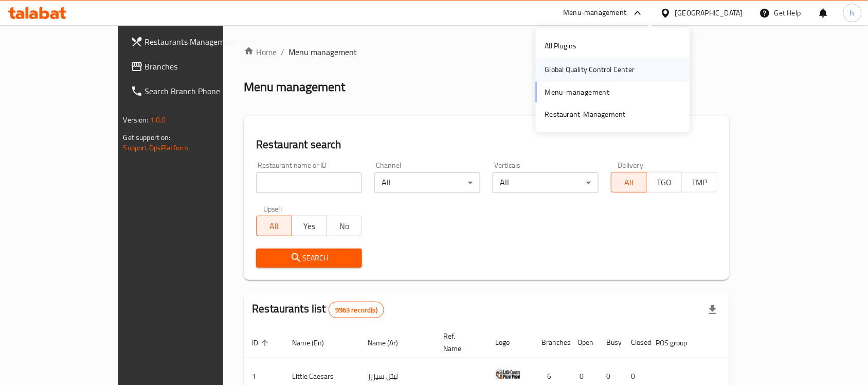 The height and width of the screenshot is (385, 868). Describe the element at coordinates (561, 46) in the screenshot. I see `div: All Plugins` at that location.